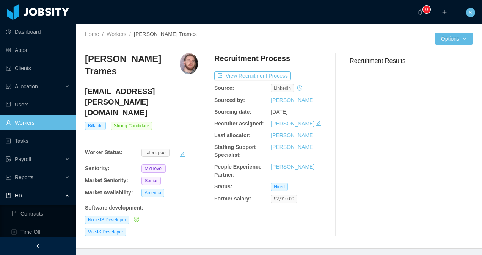 The width and height of the screenshot is (482, 255). Describe the element at coordinates (114, 208) in the screenshot. I see `b: Software development :` at that location.